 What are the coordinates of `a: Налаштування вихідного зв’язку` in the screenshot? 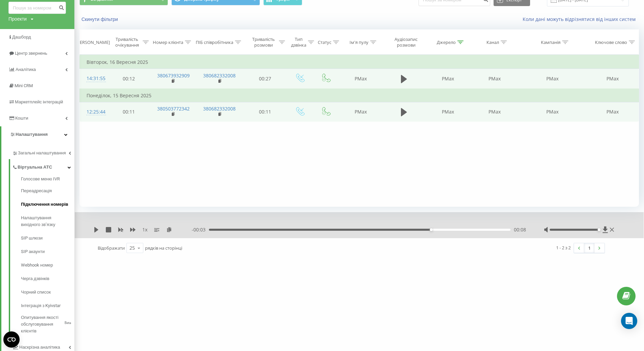 It's located at (48, 221).